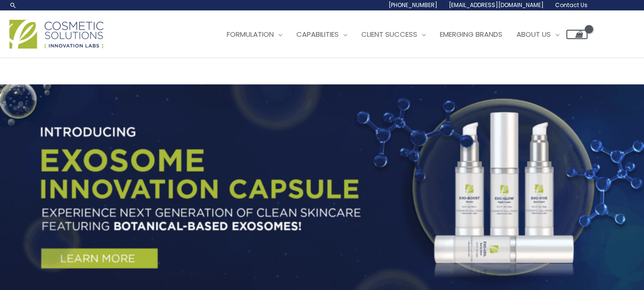 The width and height of the screenshot is (644, 290). Describe the element at coordinates (571, 5) in the screenshot. I see `span: Contact Us` at that location.